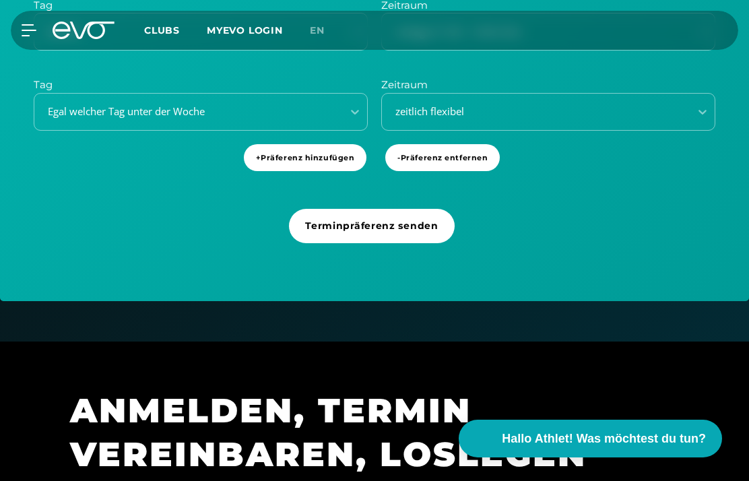 The height and width of the screenshot is (481, 749). I want to click on div: Egal welcher Tag unter der Woche, so click(184, 111).